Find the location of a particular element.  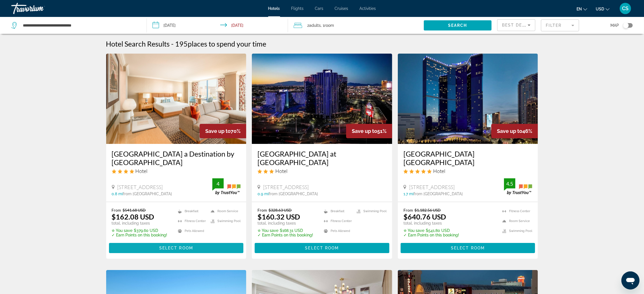

div: 3 star Hotel is located at coordinates (322, 171).